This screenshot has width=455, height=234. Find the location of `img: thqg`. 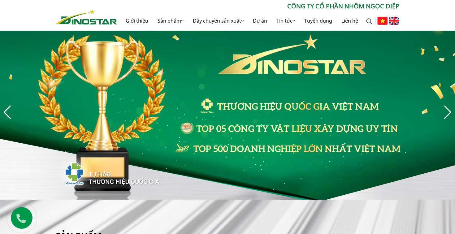

img: thqg is located at coordinates (103, 173).